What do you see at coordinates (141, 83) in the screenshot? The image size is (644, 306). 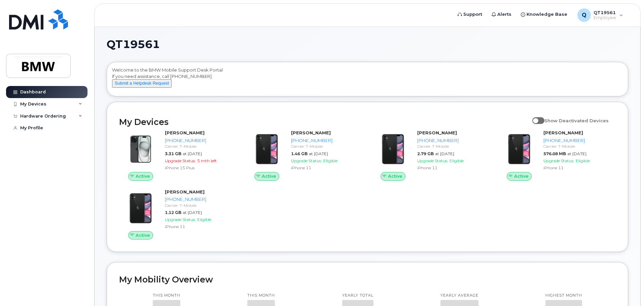 I see `a: Submit a Helpdesk Request` at bounding box center [141, 83].